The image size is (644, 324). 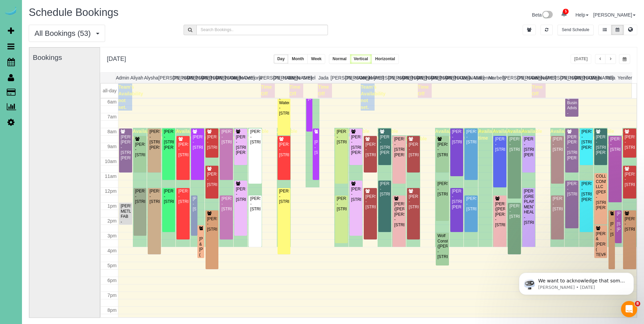 What do you see at coordinates (251, 78) in the screenshot?
I see `th: Demona` at bounding box center [251, 78].